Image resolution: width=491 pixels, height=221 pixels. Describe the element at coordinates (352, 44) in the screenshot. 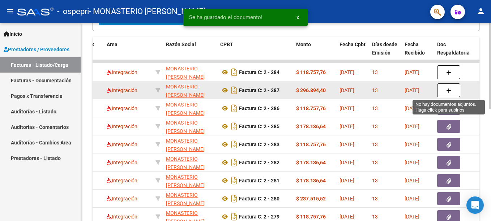

I see `span: Fecha Cpbt` at that location.